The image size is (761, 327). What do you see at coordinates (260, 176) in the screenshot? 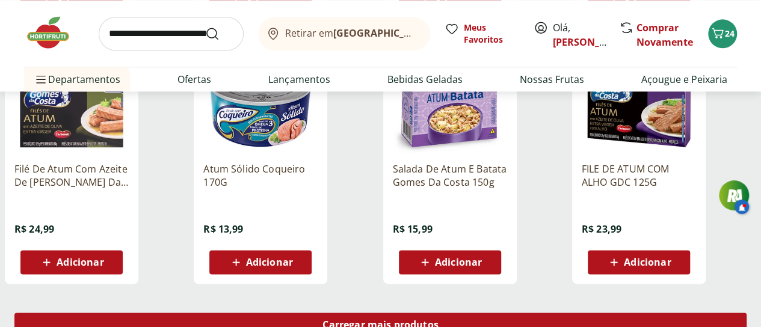
I see `p: Atum Sólido Coqueiro 170G` at bounding box center [260, 176].